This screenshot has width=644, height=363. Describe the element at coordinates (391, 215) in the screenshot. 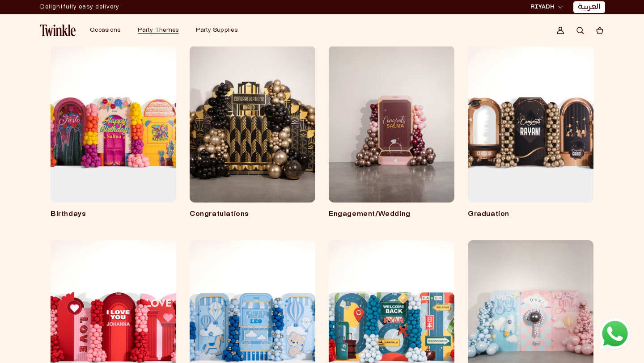

I see `a: Engagement/Wedding` at that location.